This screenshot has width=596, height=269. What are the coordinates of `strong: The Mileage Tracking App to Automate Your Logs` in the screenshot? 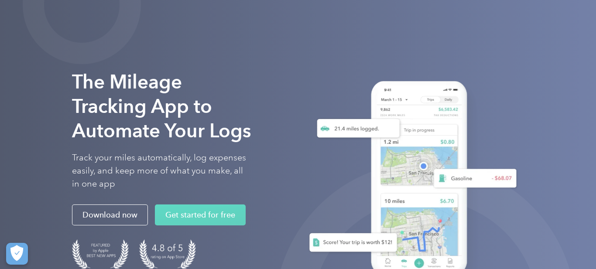 It's located at (161, 106).